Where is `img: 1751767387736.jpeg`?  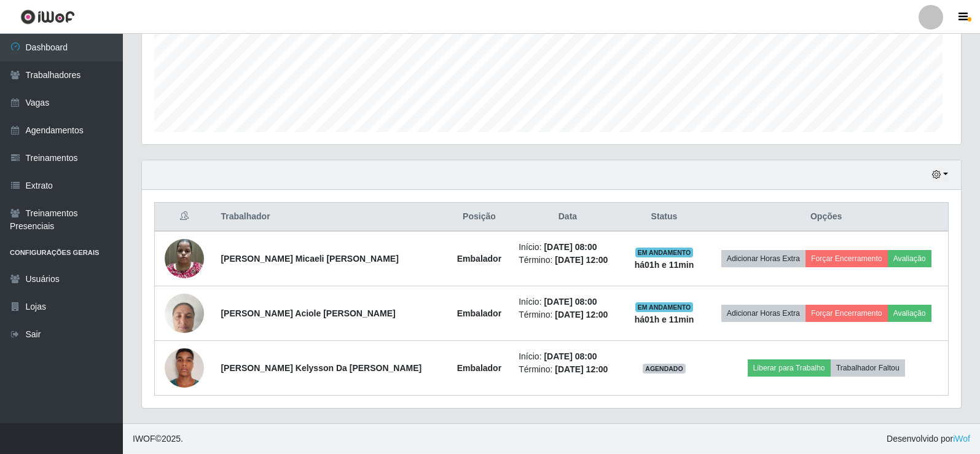
img: 1751767387736.jpeg is located at coordinates (184, 368).